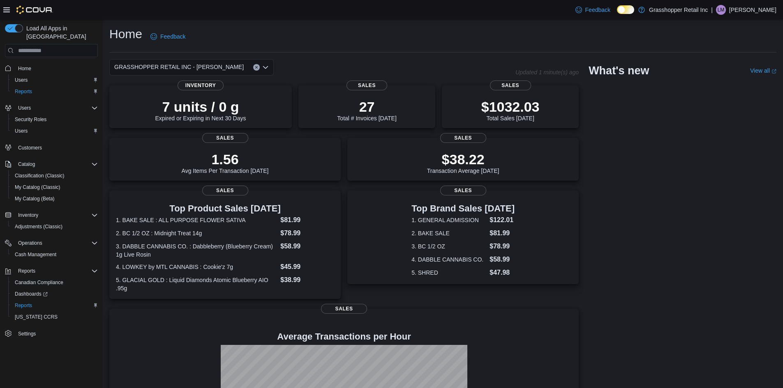  I want to click on dt: 1. GENERAL ADMISSION, so click(449, 220).